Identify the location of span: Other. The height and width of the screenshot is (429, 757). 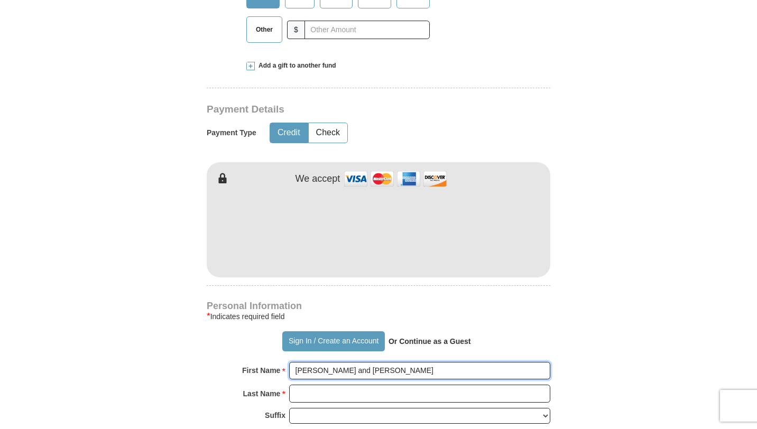
(264, 30).